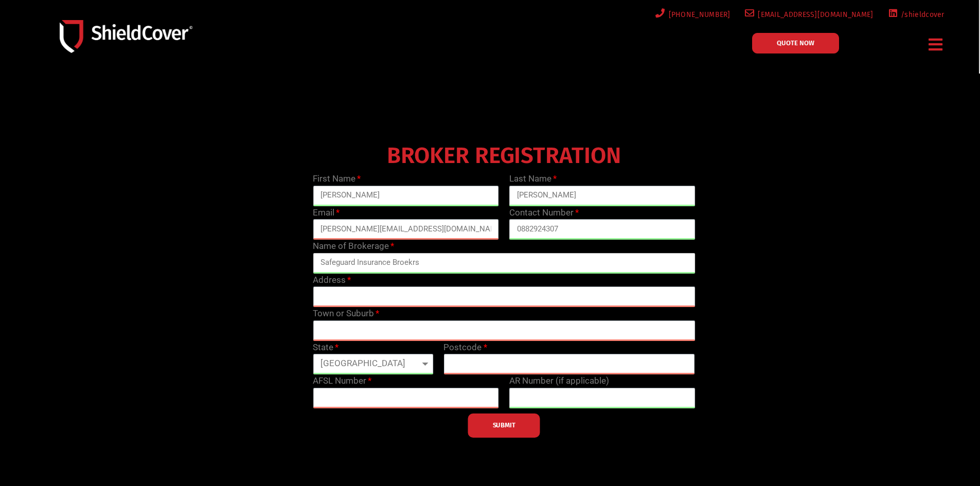  Describe the element at coordinates (935, 44) in the screenshot. I see `div: Menu Toggle` at that location.